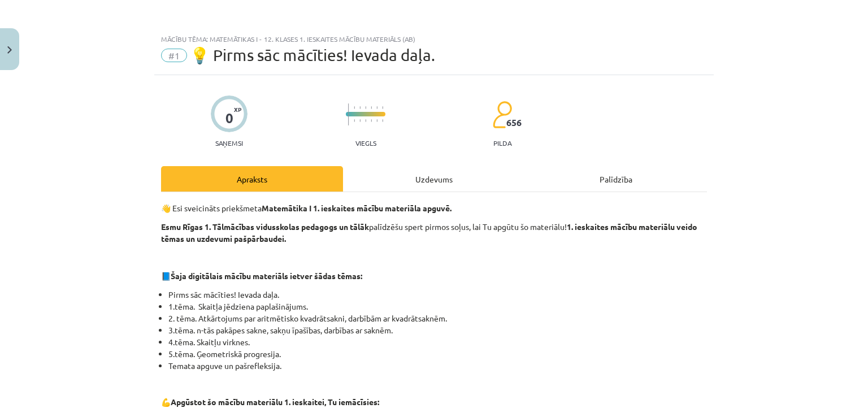  Describe the element at coordinates (438, 341) in the screenshot. I see `li: 4.tēma. Skaitļu virknes.` at that location.